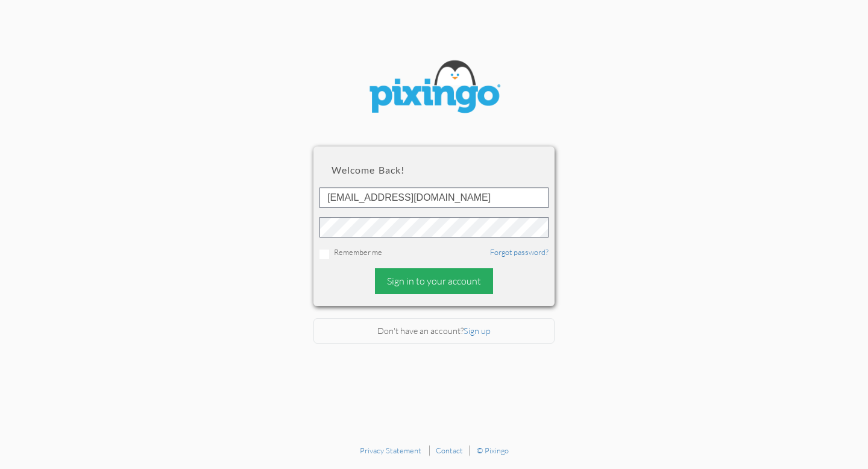 This screenshot has height=469, width=868. Describe the element at coordinates (434, 253) in the screenshot. I see `div: Remember me` at that location.